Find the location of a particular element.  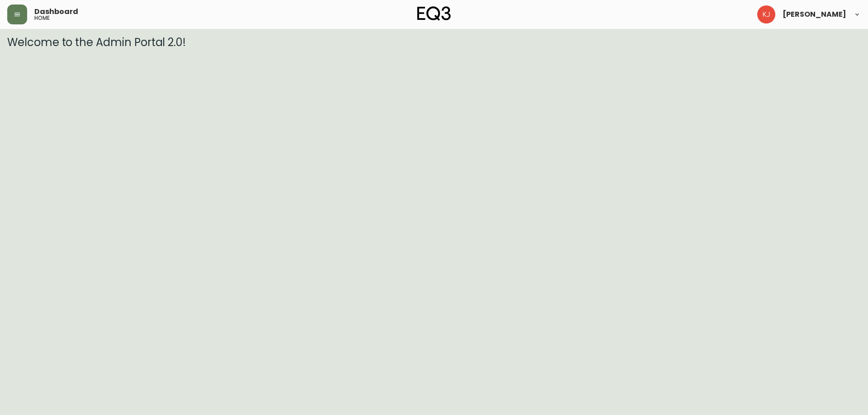

span: Dashboard is located at coordinates (56, 12).